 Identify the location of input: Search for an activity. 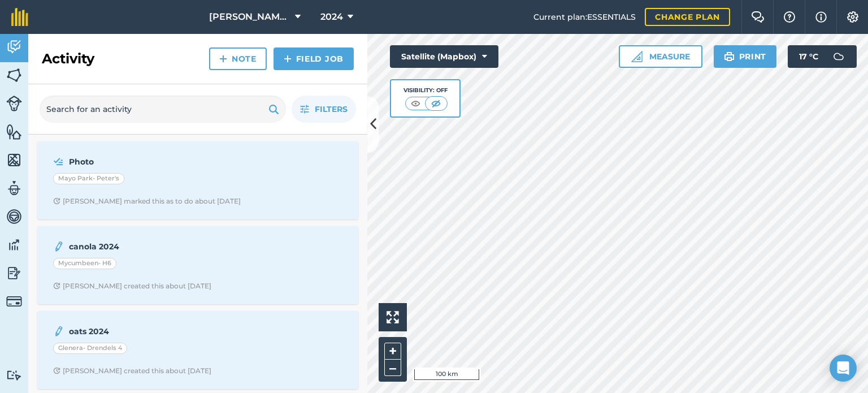
(163, 109).